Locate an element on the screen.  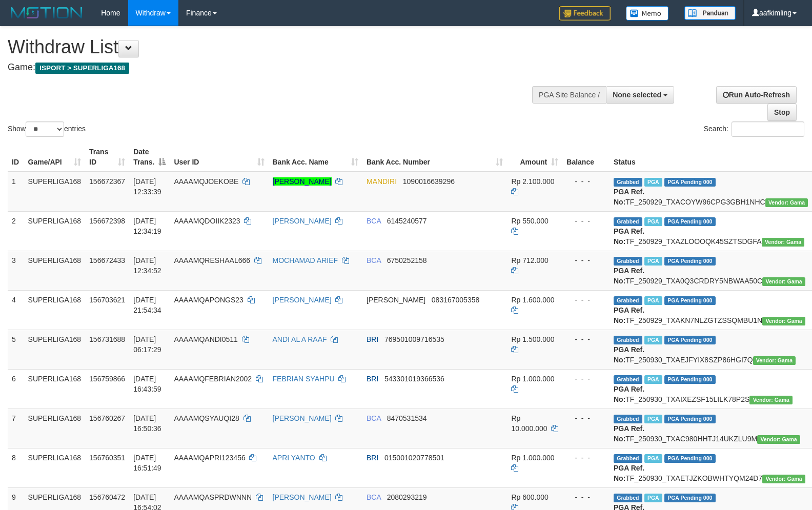
span: Marked by aafheankoy is located at coordinates (653, 380).